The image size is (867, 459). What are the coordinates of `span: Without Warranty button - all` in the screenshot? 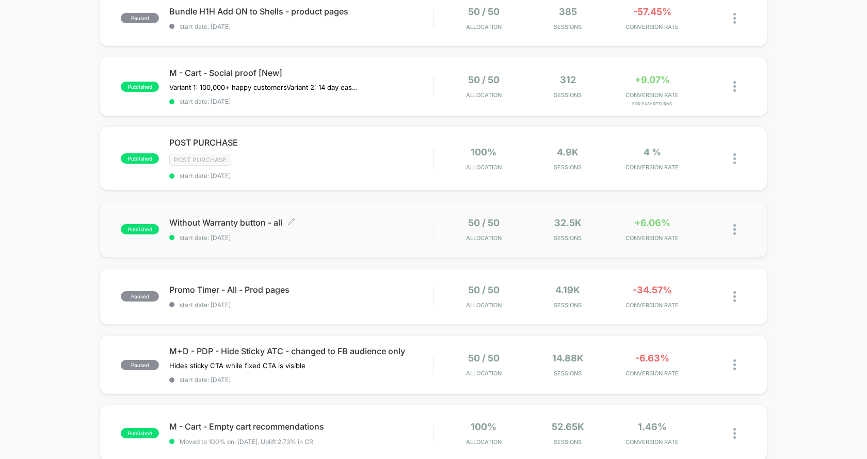 It's located at (301, 222).